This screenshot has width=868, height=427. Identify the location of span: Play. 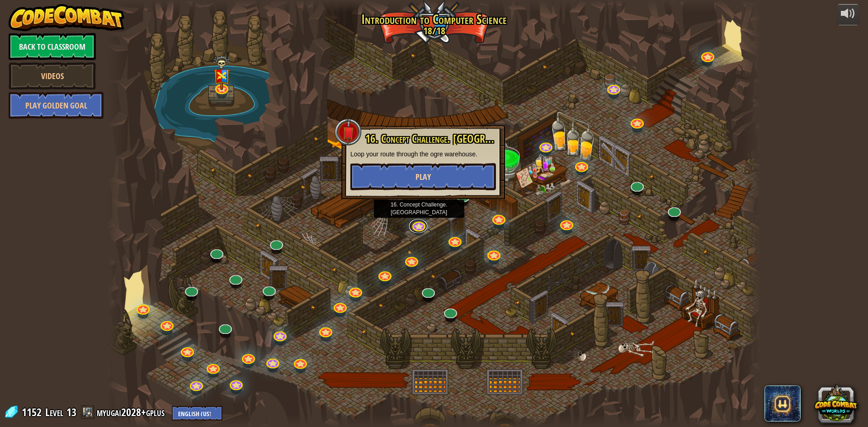
(423, 177).